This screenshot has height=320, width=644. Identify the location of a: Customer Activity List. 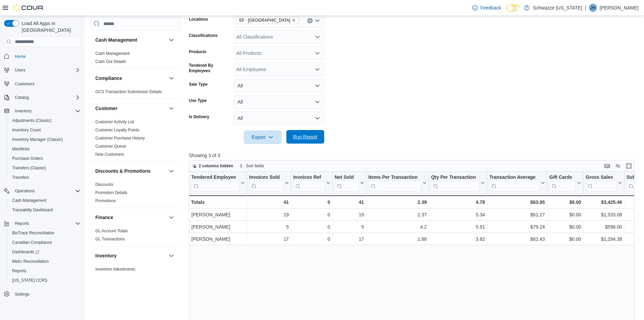
(115, 122).